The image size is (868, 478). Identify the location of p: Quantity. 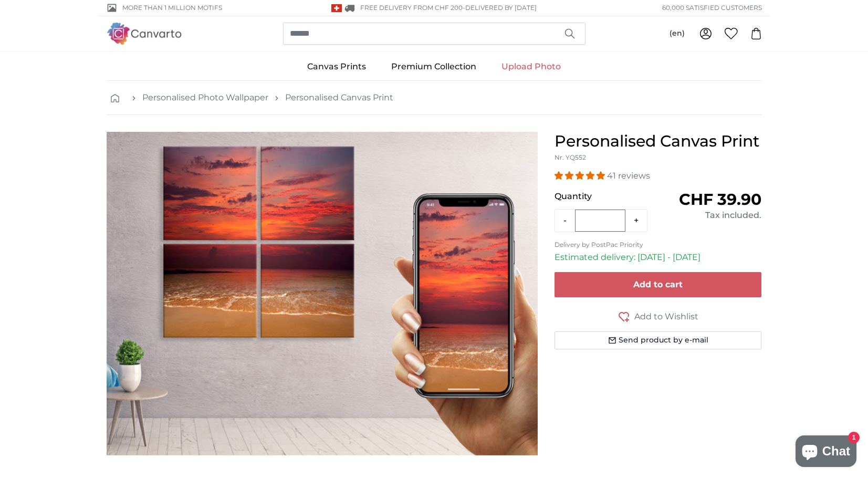
(606, 197).